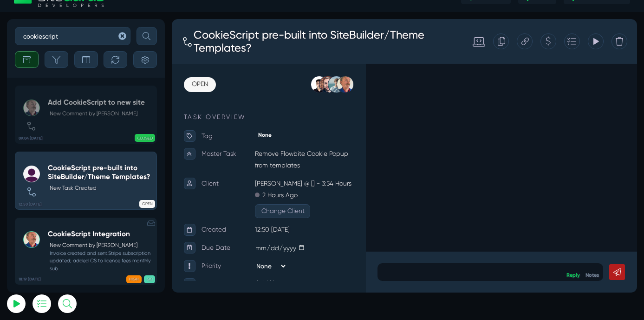  What do you see at coordinates (66, 138) in the screenshot?
I see `p: Tag` at bounding box center [66, 138].